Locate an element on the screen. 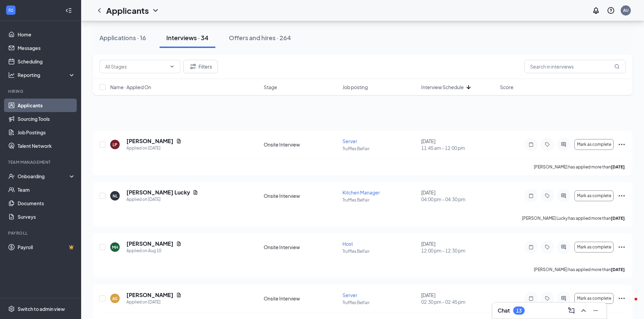  h3: Chat is located at coordinates (503, 311).